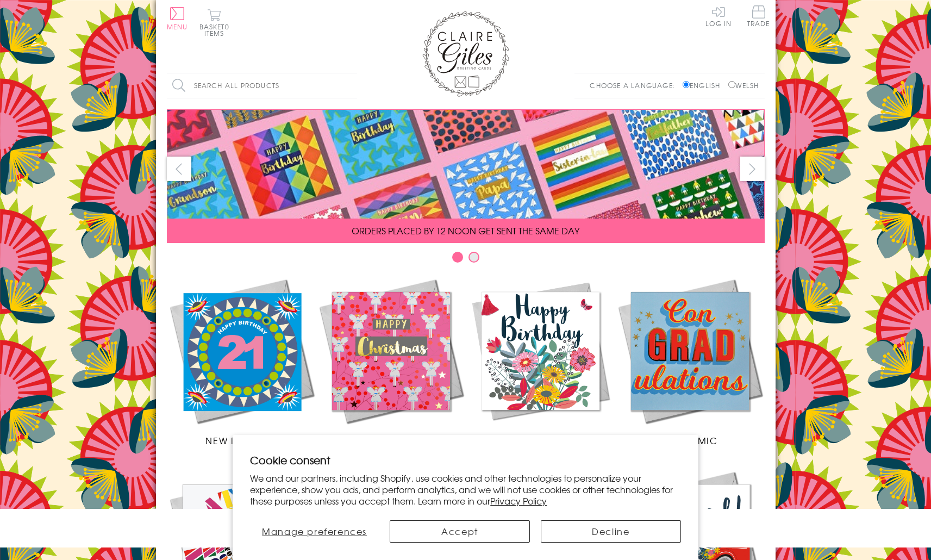 The image size is (931, 560). What do you see at coordinates (686, 84) in the screenshot?
I see `input: English` at bounding box center [686, 84].